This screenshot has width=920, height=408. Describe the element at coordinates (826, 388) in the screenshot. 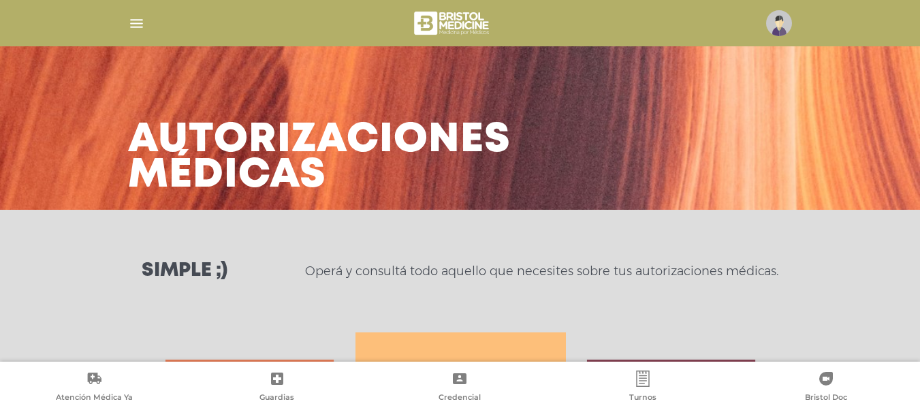

I see `a: Bristol Doc` at that location.